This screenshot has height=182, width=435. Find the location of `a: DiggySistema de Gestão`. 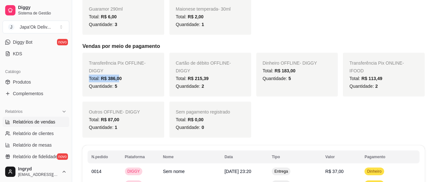

a: DiggySistema de Gestão is located at coordinates (36, 10).